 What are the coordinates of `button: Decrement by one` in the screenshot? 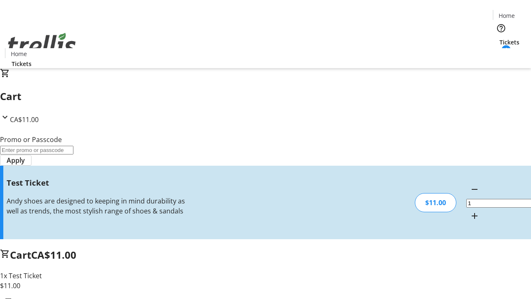 It's located at (474, 189).